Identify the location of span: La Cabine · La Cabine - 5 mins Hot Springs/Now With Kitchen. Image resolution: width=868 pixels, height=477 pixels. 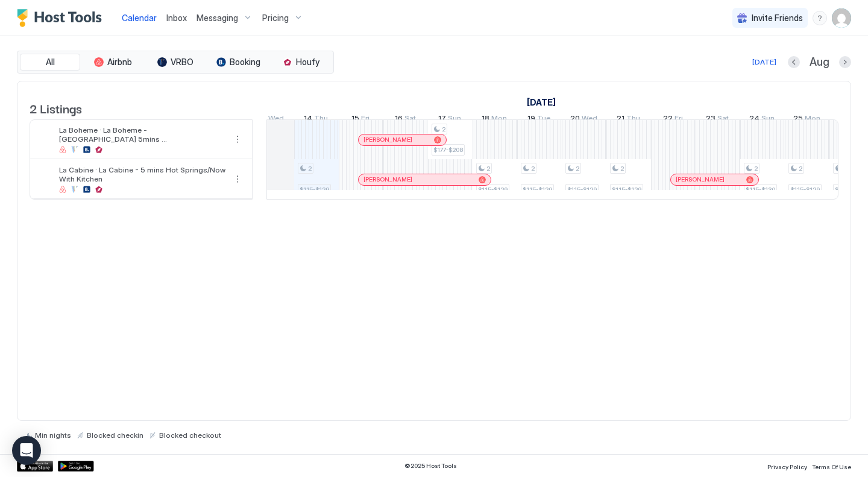
(143, 174).